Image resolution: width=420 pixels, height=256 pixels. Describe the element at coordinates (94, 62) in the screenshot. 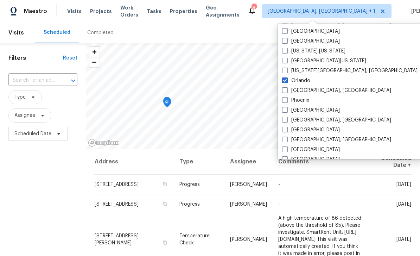

I see `span: Zoom out` at that location.